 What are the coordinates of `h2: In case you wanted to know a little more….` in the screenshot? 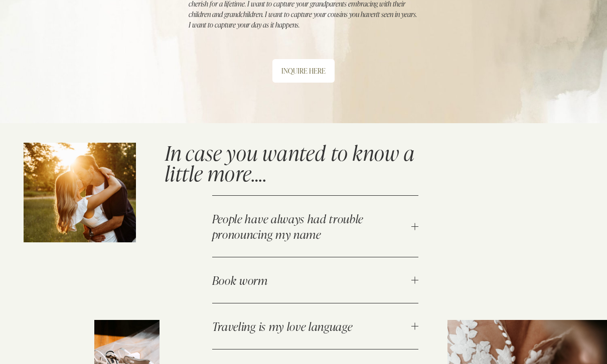 It's located at (304, 164).